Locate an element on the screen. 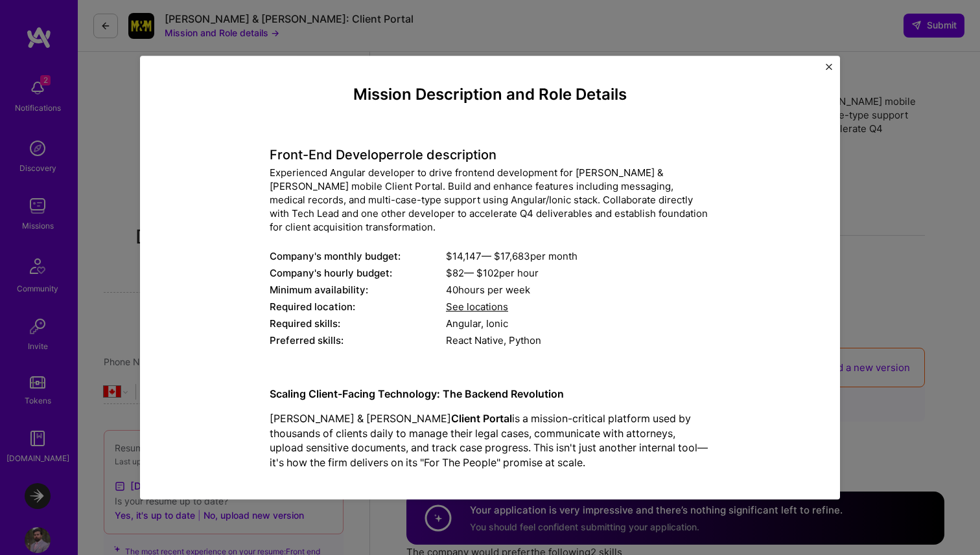 This screenshot has height=555, width=980. div: 40 hours per week is located at coordinates (578, 290).